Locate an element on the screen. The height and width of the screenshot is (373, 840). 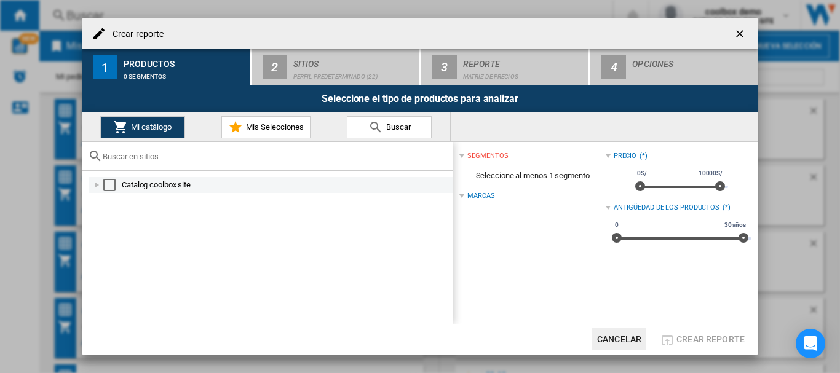
span: Mi catálogo is located at coordinates (150, 127).